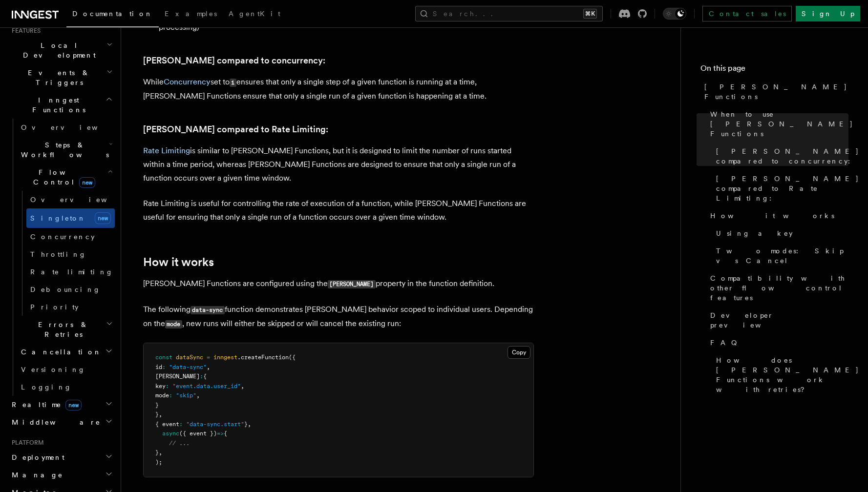 The image size is (868, 492). What do you see at coordinates (60, 352) in the screenshot?
I see `span: Cancellation` at bounding box center [60, 352].